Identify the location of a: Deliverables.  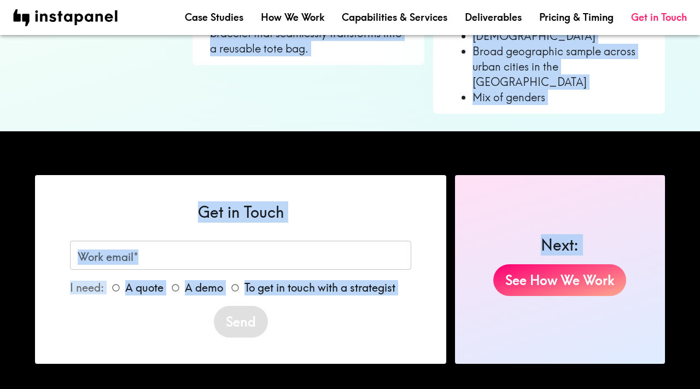
(493, 17).